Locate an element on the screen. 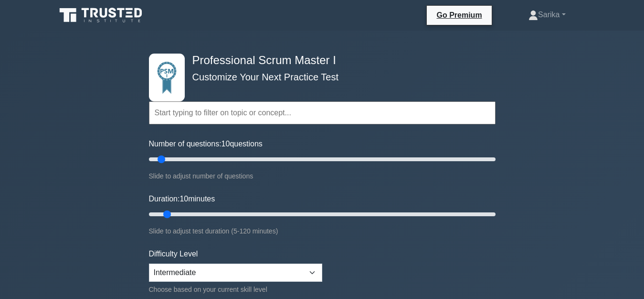 Image resolution: width=644 pixels, height=299 pixels. input: Start typing to filter on topic or concept... is located at coordinates (322, 113).